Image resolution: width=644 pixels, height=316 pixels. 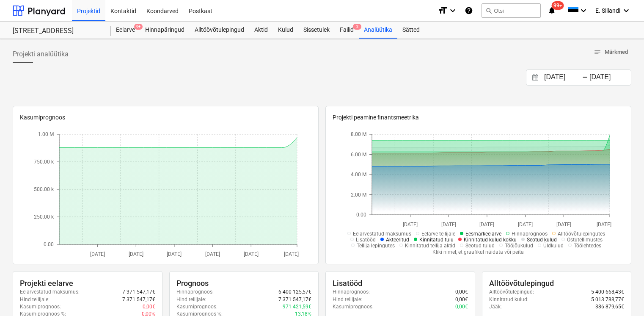 I want to click on span: Seotud kulud, so click(x=541, y=240).